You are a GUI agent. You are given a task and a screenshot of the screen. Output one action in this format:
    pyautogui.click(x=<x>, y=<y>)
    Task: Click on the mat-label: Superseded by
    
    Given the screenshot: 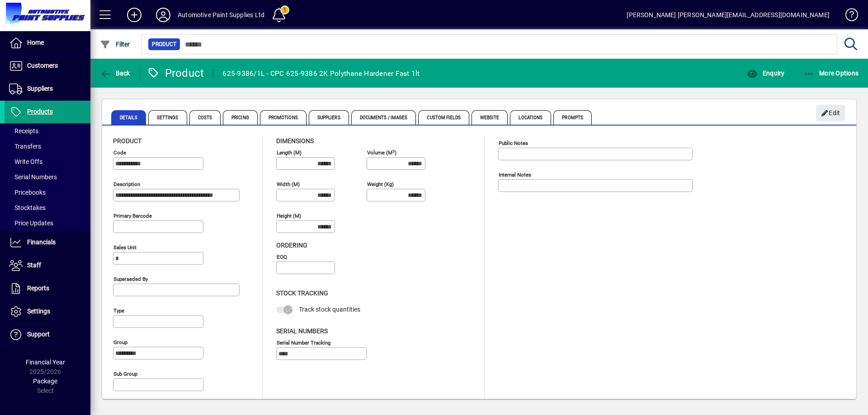 What is the action you would take?
    pyautogui.click(x=130, y=279)
    